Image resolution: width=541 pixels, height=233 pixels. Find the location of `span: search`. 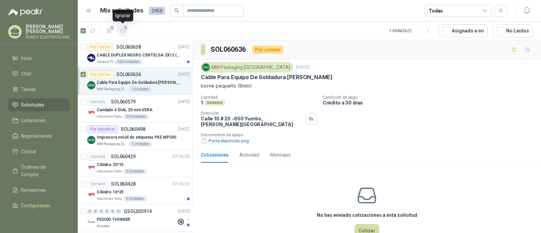

span: search is located at coordinates (177, 10).